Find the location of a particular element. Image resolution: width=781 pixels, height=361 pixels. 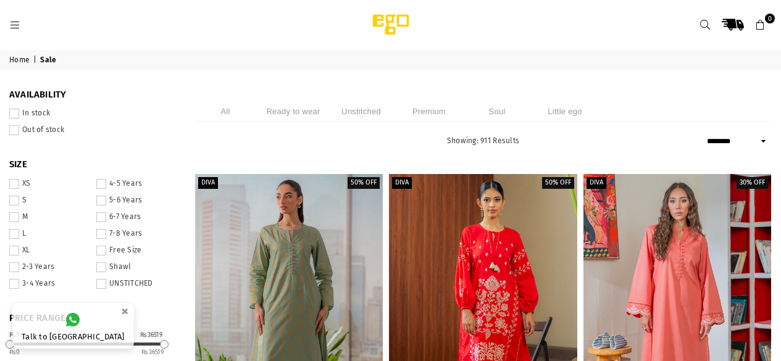

ins: 0 is located at coordinates (15, 353).